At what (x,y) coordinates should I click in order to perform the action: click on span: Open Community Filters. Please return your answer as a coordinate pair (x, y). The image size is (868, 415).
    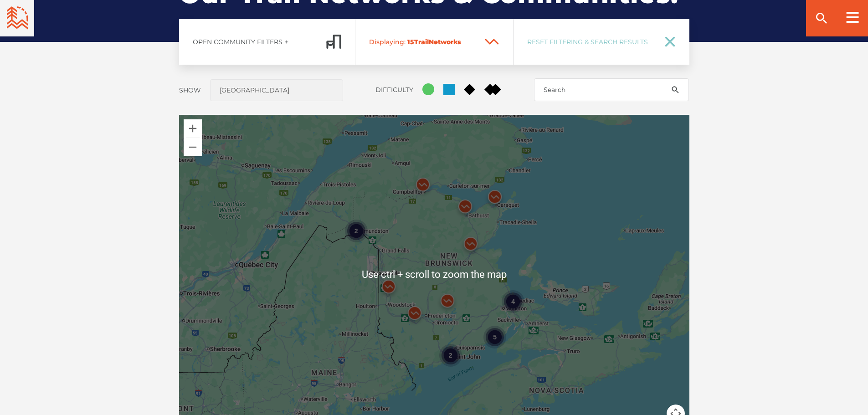
    Looking at the image, I should click on (237, 42).